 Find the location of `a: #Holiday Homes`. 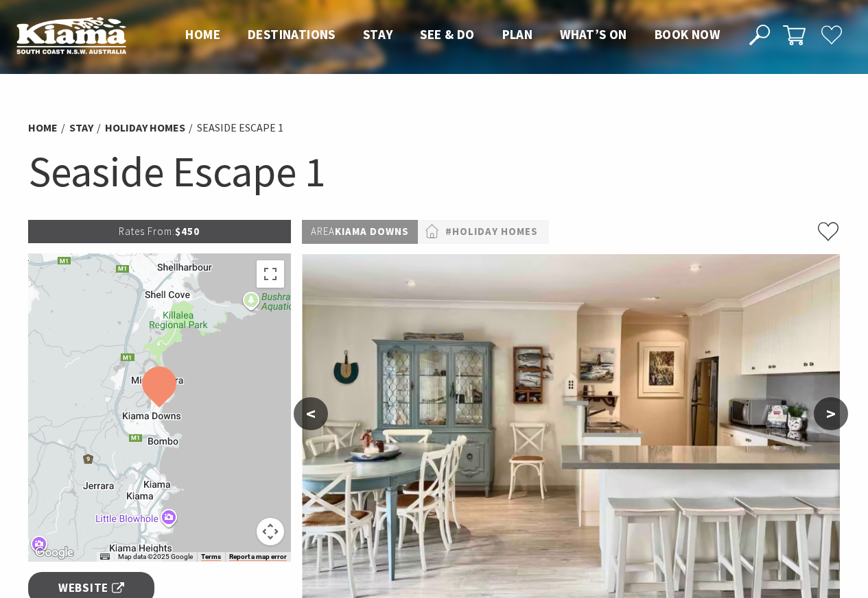

a: #Holiday Homes is located at coordinates (491, 232).